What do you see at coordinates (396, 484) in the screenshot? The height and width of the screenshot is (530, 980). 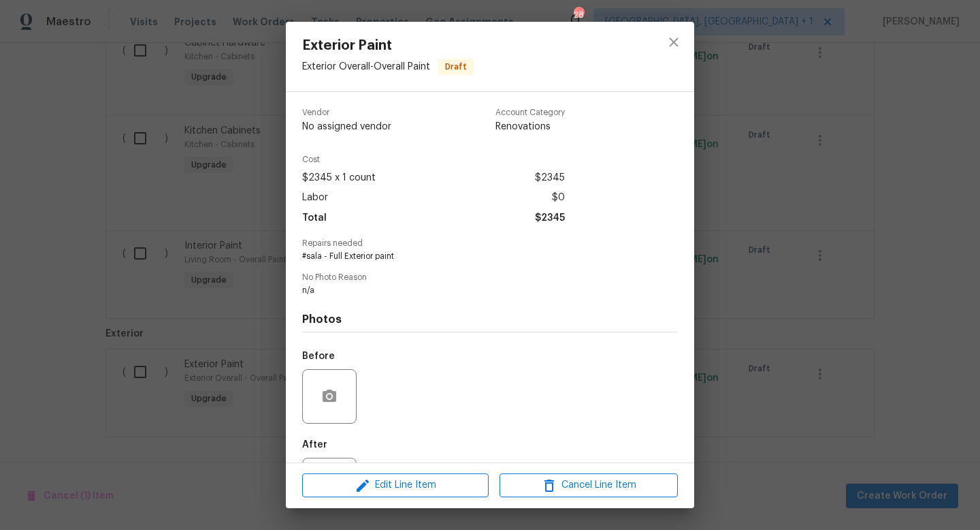 I see `button: Edit Line Item` at bounding box center [396, 484].